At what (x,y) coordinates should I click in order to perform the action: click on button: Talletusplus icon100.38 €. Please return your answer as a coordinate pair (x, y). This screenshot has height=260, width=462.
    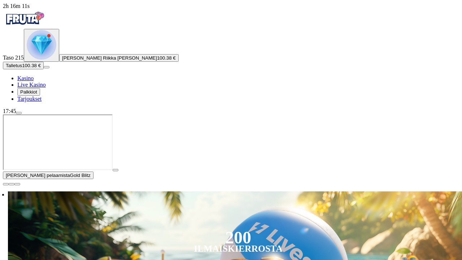
    Looking at the image, I should click on (23, 65).